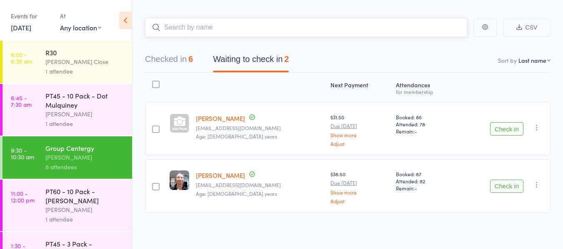 Image resolution: width=563 pixels, height=249 pixels. Describe the element at coordinates (424, 92) in the screenshot. I see `div: for membership` at that location.